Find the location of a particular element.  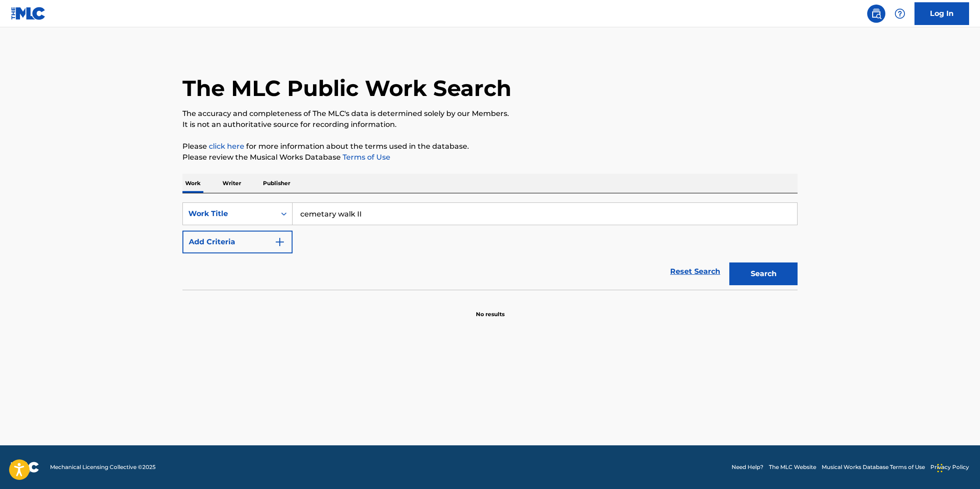

h1: The MLC Public Work Search is located at coordinates (347, 89).